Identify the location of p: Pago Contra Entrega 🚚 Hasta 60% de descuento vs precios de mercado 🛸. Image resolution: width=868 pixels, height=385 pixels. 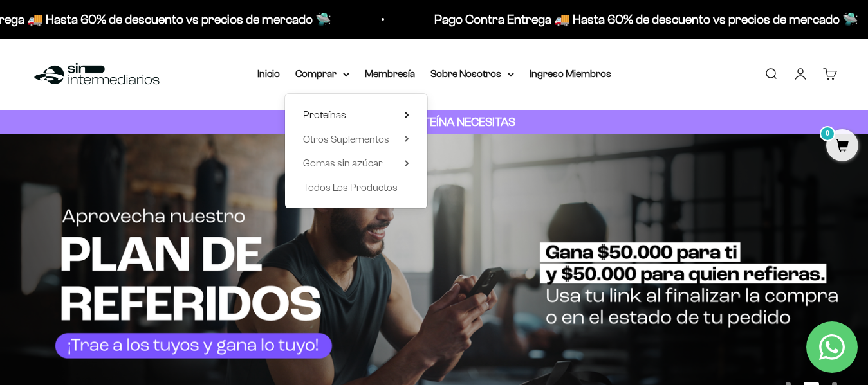
(620, 19).